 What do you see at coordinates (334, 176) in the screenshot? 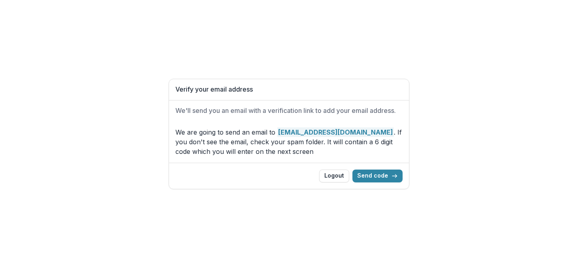
I see `button: Logout` at bounding box center [334, 176].